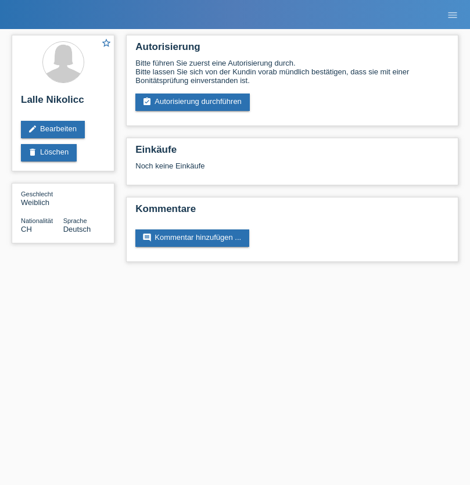 Image resolution: width=470 pixels, height=485 pixels. Describe the element at coordinates (292, 153) in the screenshot. I see `h2: Einkäufe` at that location.